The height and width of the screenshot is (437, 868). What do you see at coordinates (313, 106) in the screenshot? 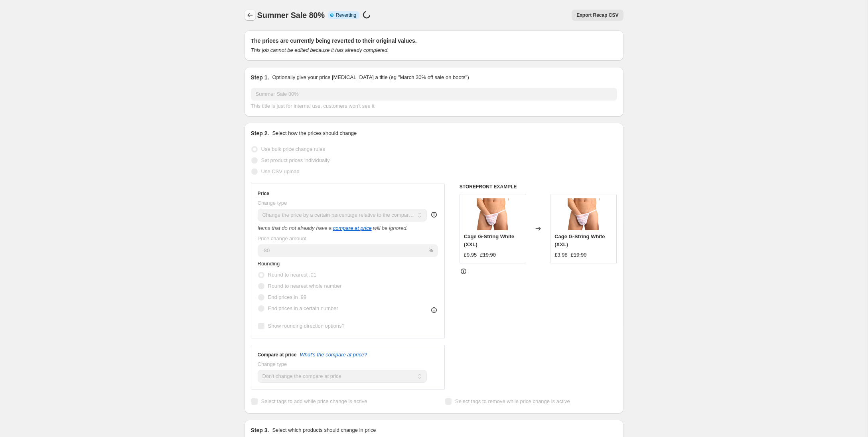
I see `span: This title is just for internal use, customers won't see it` at bounding box center [313, 106].